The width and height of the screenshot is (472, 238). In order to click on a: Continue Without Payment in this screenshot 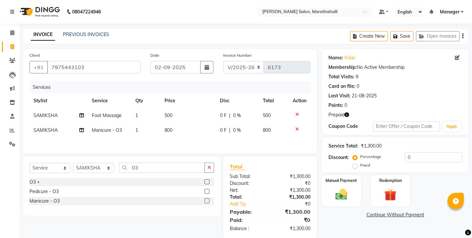, I will do `click(395, 215)`.